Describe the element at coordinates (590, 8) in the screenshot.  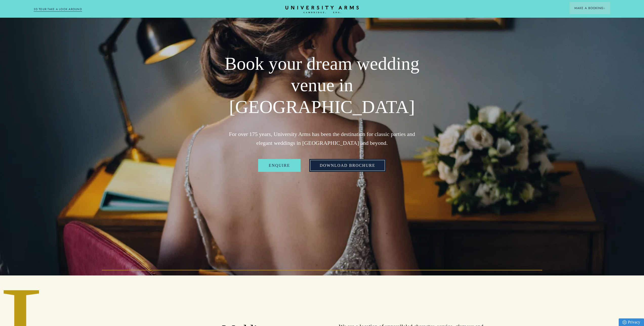
I see `span: Make a Booking` at that location.